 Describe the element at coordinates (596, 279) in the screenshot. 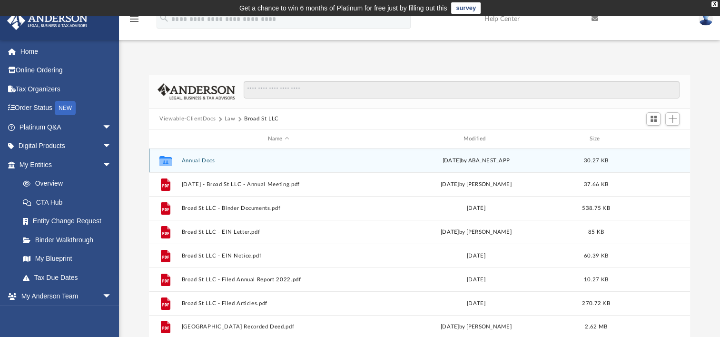

I see `span: 10.27 KB` at that location.